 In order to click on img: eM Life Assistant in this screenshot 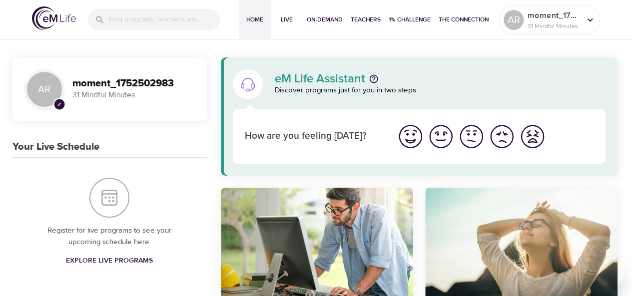, I will do `click(248, 84)`.